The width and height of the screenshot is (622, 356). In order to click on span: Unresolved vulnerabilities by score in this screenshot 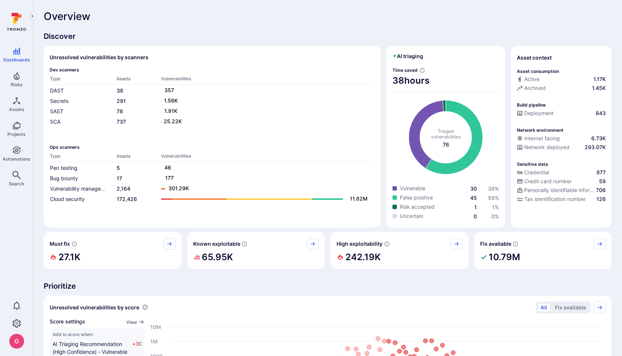, I will do `click(94, 308)`.